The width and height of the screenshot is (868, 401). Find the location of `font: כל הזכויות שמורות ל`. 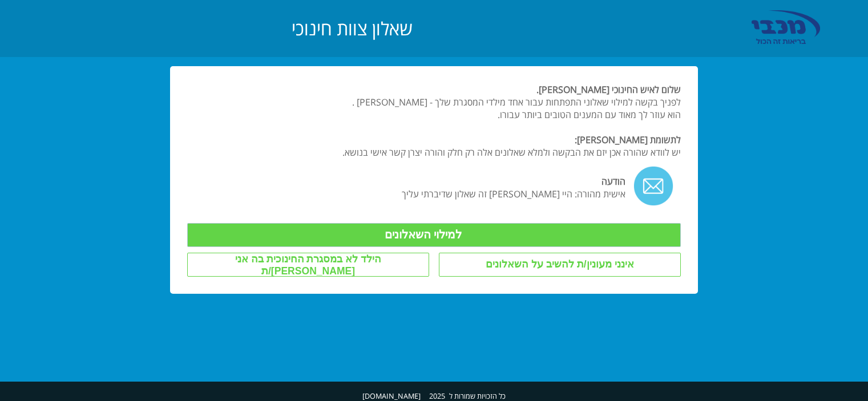

font: כל הזכויות שמורות ל is located at coordinates (477, 396).